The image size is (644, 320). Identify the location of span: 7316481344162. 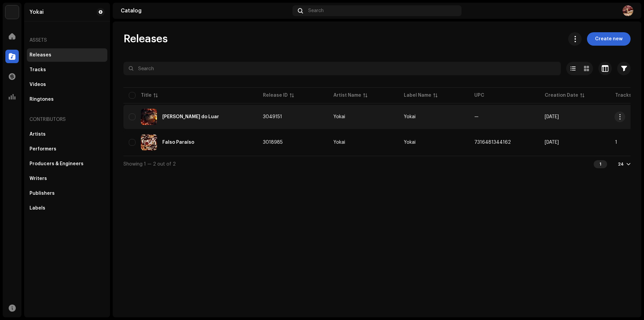
(493, 142).